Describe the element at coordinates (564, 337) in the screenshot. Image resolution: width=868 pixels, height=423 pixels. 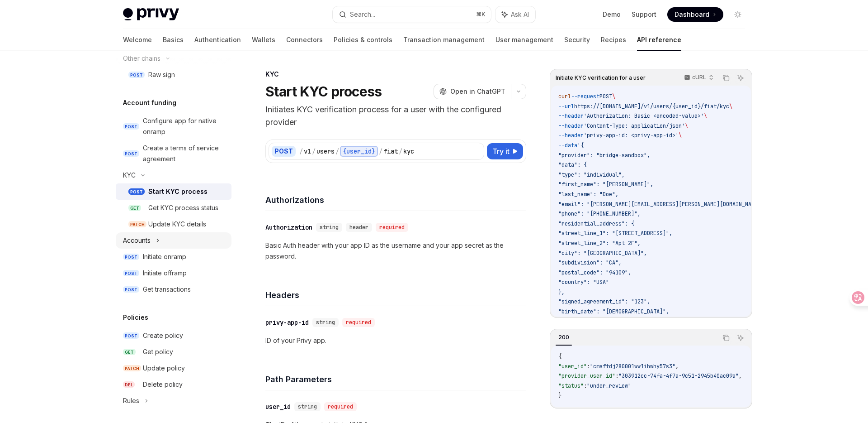
I see `div: 200` at that location.